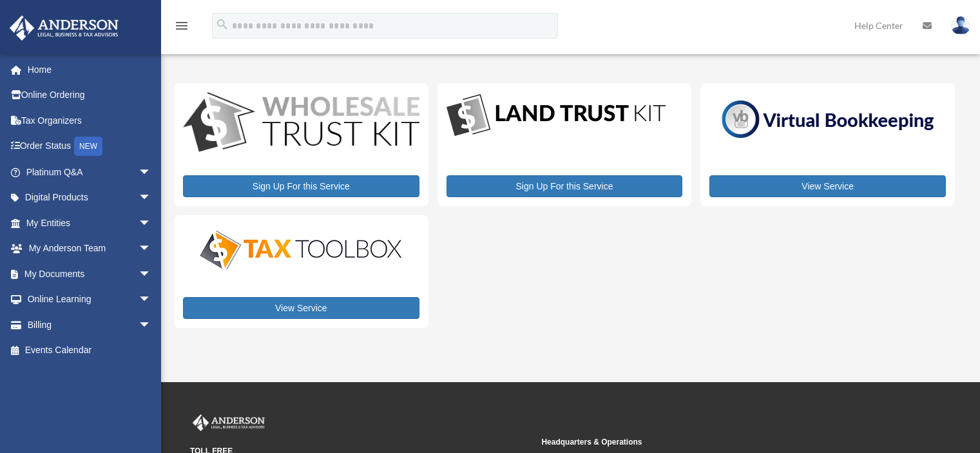 The height and width of the screenshot is (453, 980). I want to click on a: Online Learningarrow_drop_down, so click(90, 299).